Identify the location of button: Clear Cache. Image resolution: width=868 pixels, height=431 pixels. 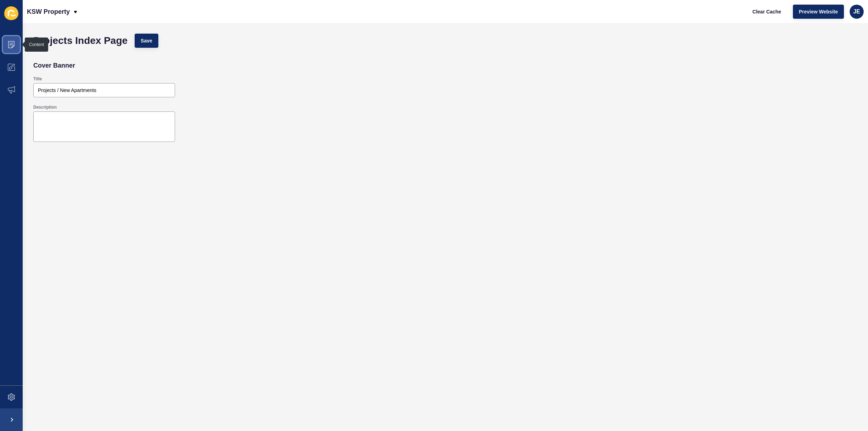
(766, 11).